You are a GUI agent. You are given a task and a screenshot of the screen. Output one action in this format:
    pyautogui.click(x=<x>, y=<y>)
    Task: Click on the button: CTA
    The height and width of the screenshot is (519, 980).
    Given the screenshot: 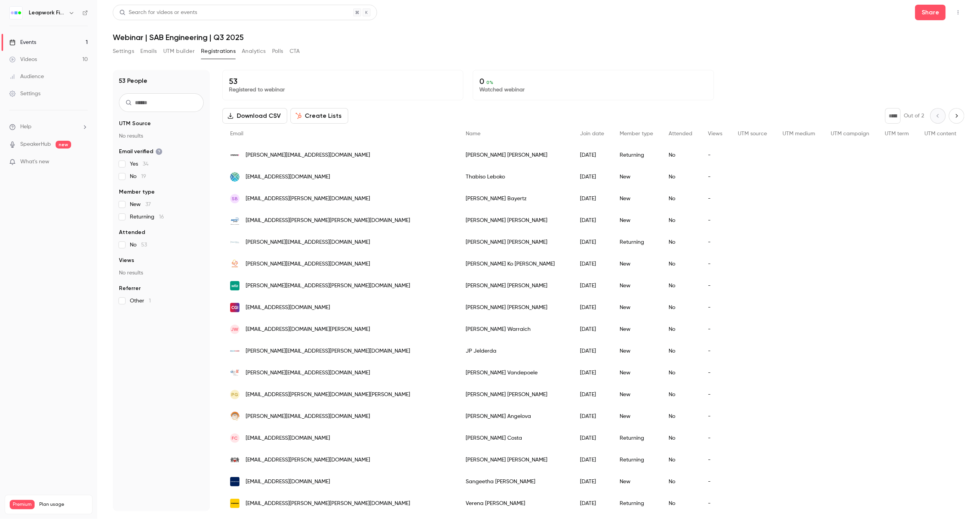 What is the action you would take?
    pyautogui.click(x=295, y=52)
    